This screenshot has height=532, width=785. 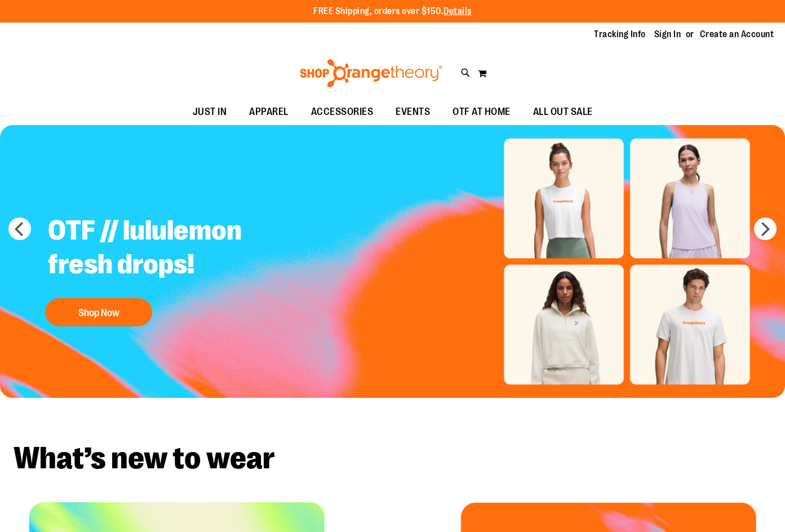 I want to click on span: OTF AT HOME, so click(x=481, y=112).